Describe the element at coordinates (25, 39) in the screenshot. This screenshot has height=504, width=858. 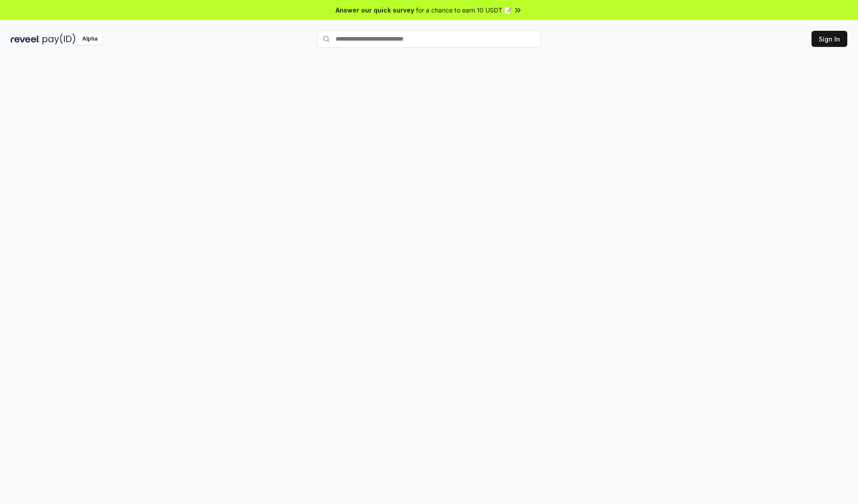
I see `img: reveel_dark` at that location.